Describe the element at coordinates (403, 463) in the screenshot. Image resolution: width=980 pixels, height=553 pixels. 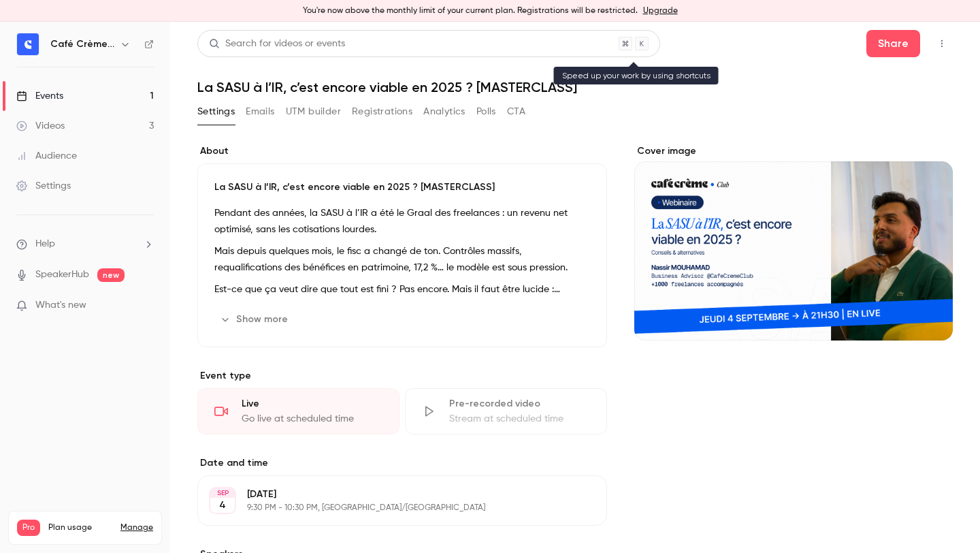
I see `label: Date and time` at that location.